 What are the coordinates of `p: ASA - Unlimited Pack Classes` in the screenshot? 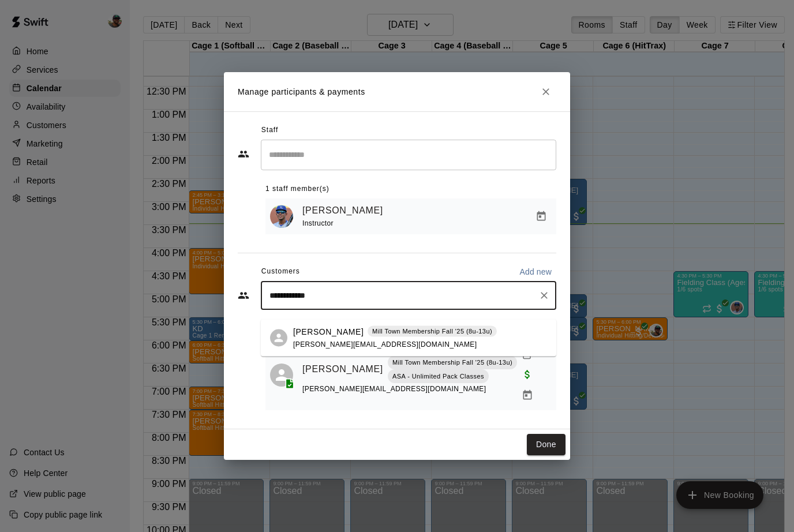 It's located at (438, 376).